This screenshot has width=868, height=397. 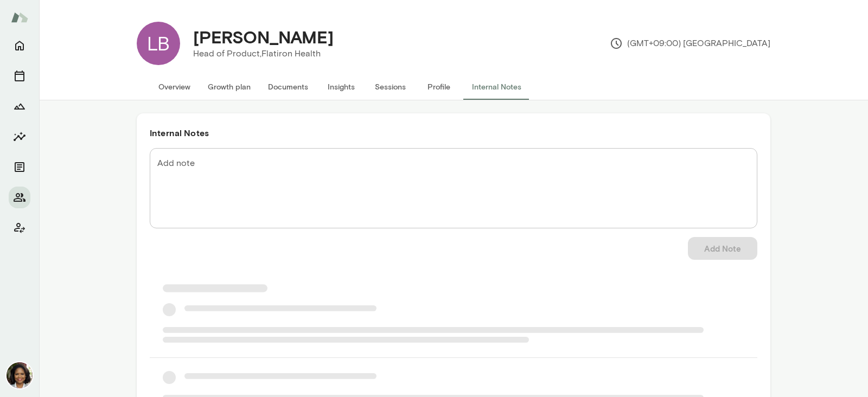 I want to click on button: Profile, so click(x=439, y=87).